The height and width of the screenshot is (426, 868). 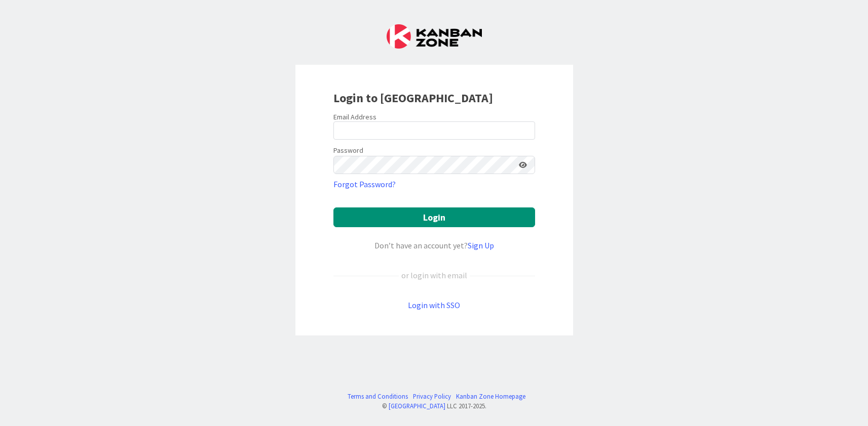 What do you see at coordinates (434, 406) in the screenshot?
I see `div: © LLC 2017- 2025 .` at bounding box center [434, 406].